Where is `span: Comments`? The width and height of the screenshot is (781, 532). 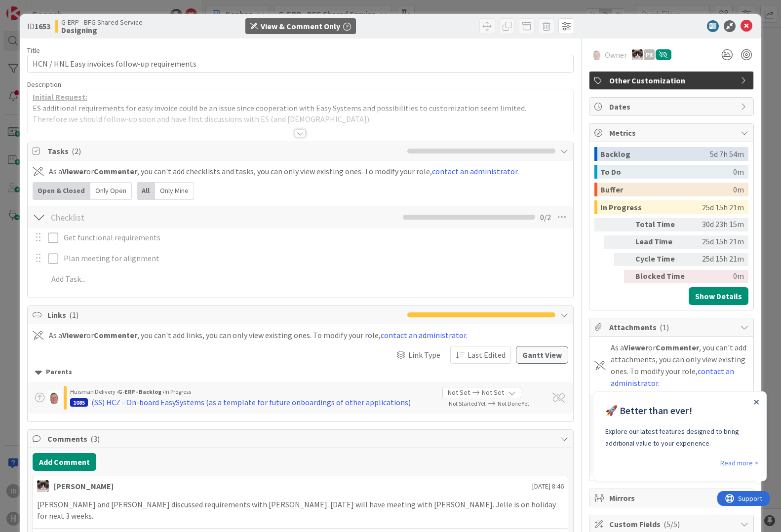
span: Comments is located at coordinates (301, 439).